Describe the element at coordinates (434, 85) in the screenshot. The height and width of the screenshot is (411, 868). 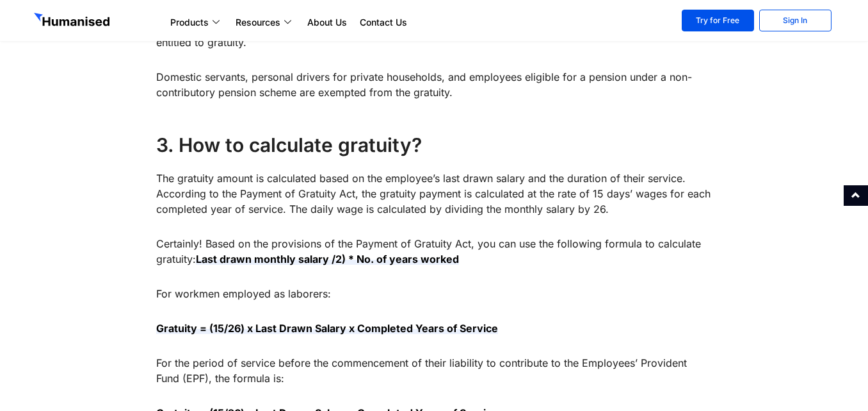
I see `p: Domestic servants, personal drivers for private households, and employees eligible for a pension ...` at that location.